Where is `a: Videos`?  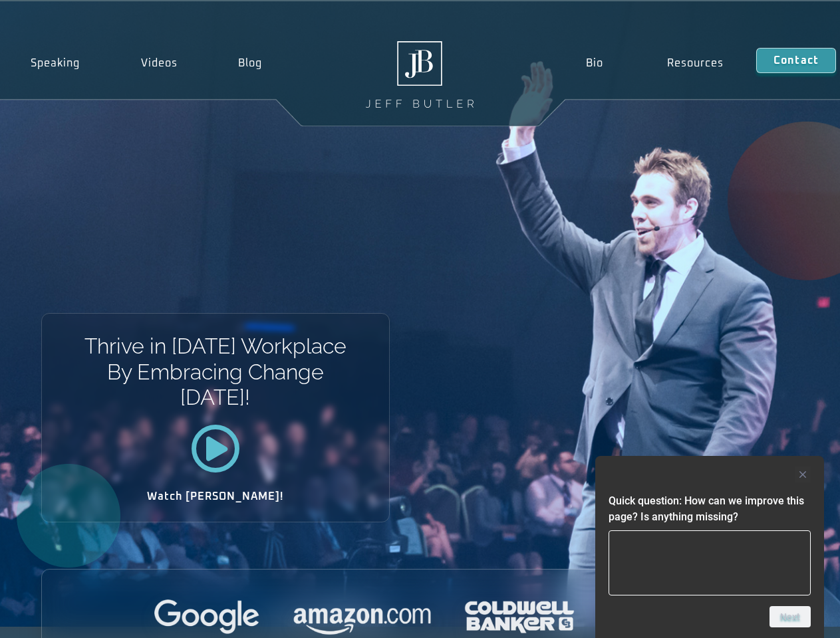
a: Videos is located at coordinates (159, 63).